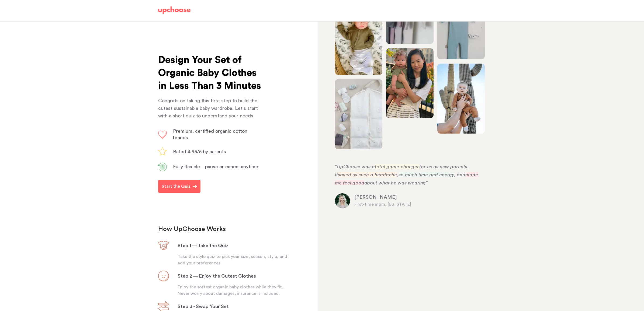  Describe the element at coordinates (234, 276) in the screenshot. I see `h3: Step 2 — Enjoy the Cutest Clothes` at that location.